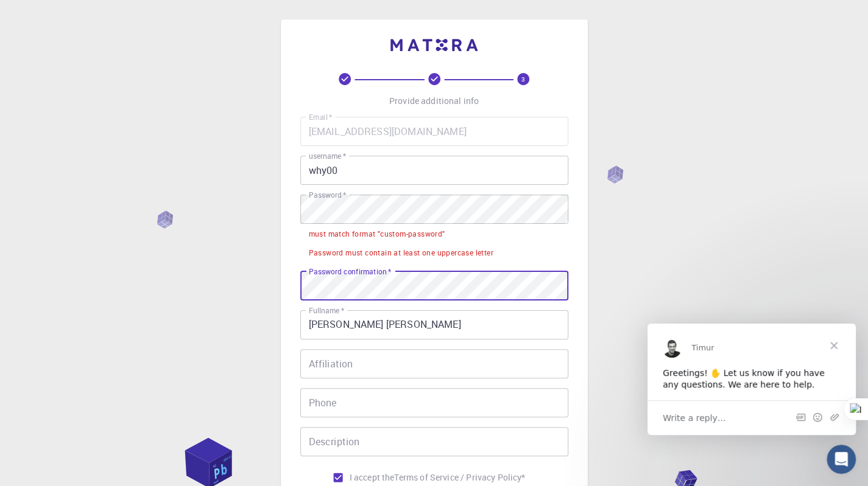  Describe the element at coordinates (24, 24) in the screenshot. I see `img: Profile image for Timur` at that location.